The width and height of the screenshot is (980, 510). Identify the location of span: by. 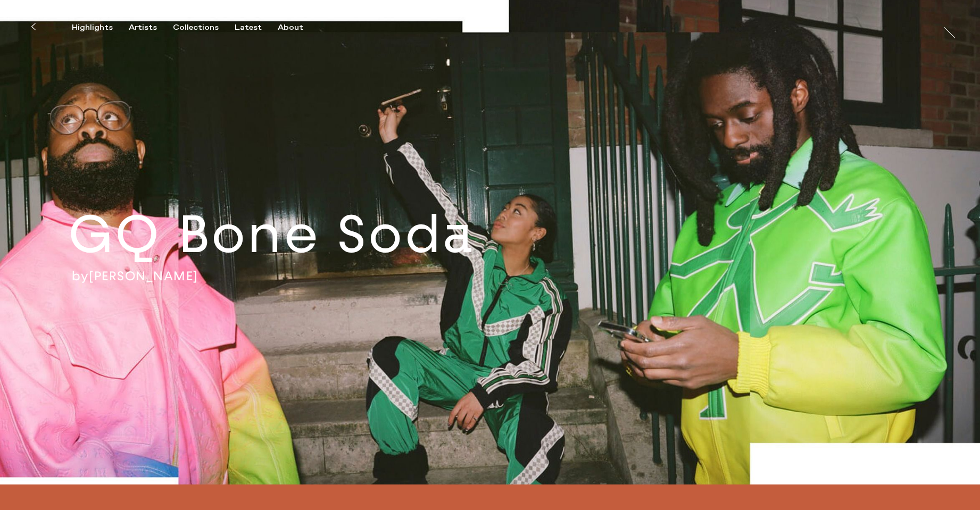
(81, 276).